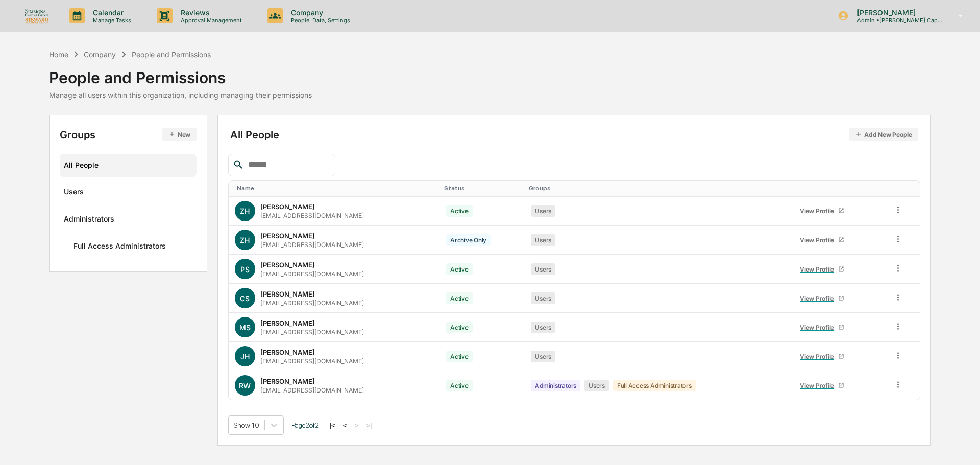  Describe the element at coordinates (110, 13) in the screenshot. I see `p: Calendar` at that location.